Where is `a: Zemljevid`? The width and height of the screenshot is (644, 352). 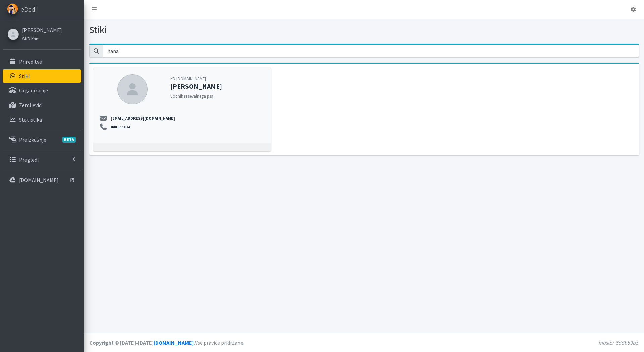 a: Zemljevid is located at coordinates (42, 105).